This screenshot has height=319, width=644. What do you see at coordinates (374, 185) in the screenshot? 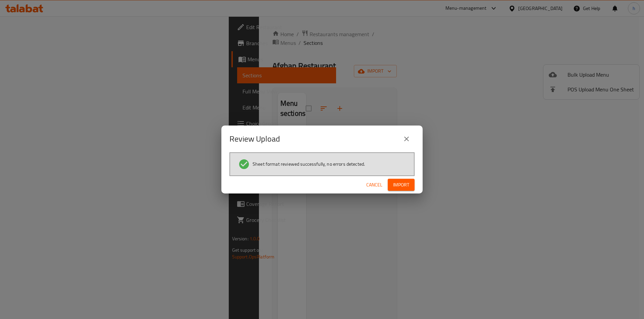
I see `button: Cancel` at bounding box center [374, 185].